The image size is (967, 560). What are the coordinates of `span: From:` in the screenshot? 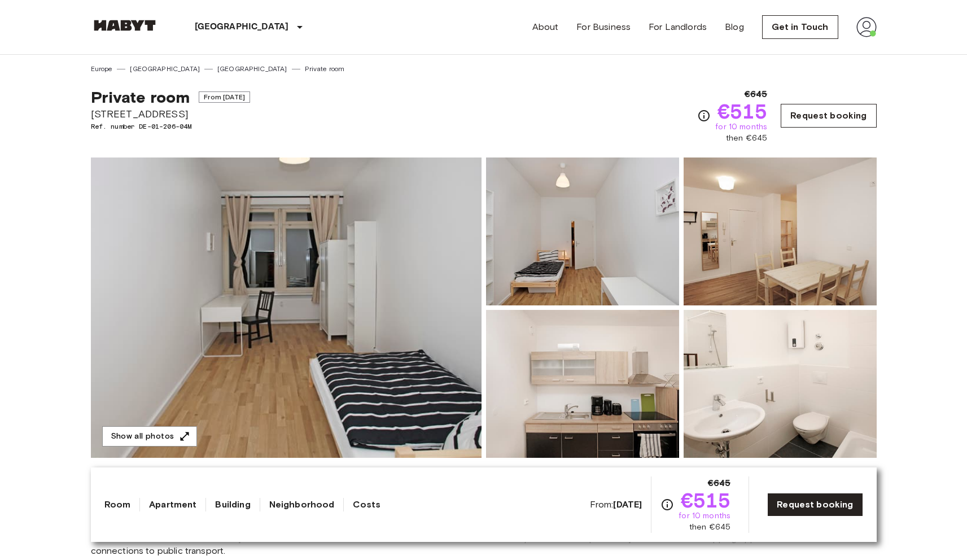 It's located at (616, 504).